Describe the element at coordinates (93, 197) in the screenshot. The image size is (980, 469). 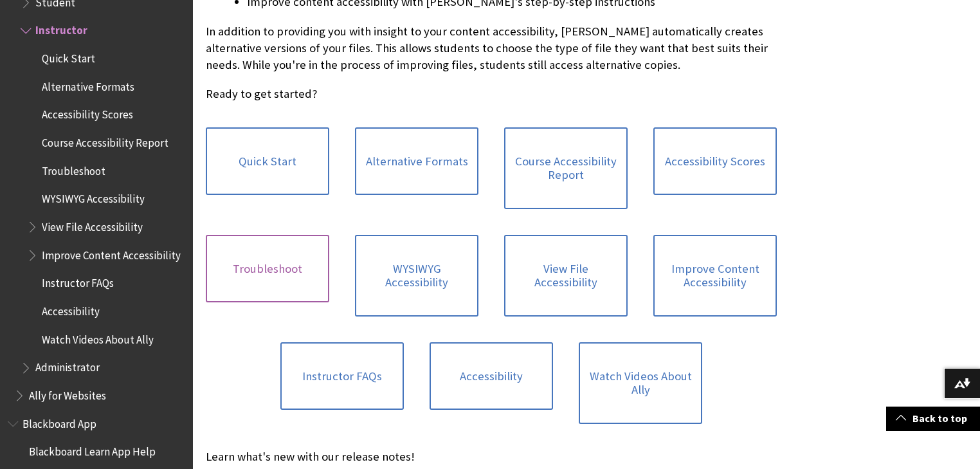
I see `span: WYSIWYG Accessibility` at that location.